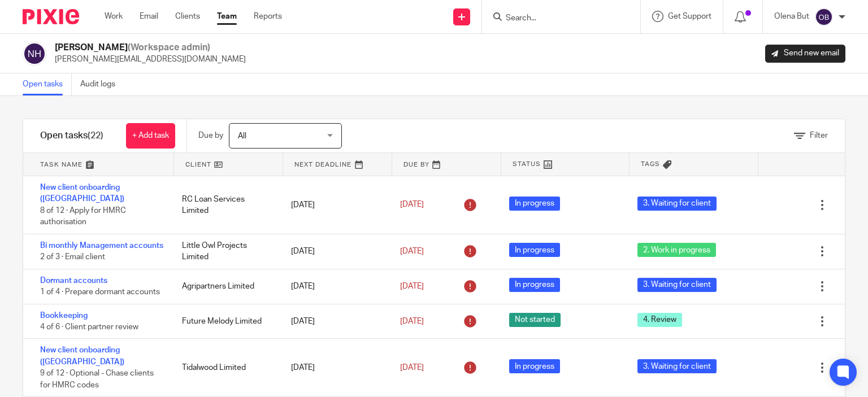  What do you see at coordinates (47, 84) in the screenshot?
I see `a: Open tasks` at bounding box center [47, 84].